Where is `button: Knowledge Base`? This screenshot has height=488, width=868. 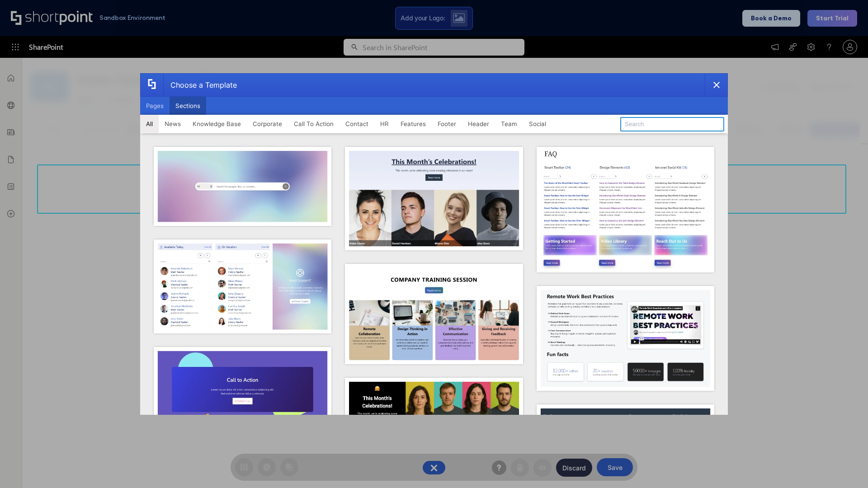 button: Knowledge Base is located at coordinates (217, 124).